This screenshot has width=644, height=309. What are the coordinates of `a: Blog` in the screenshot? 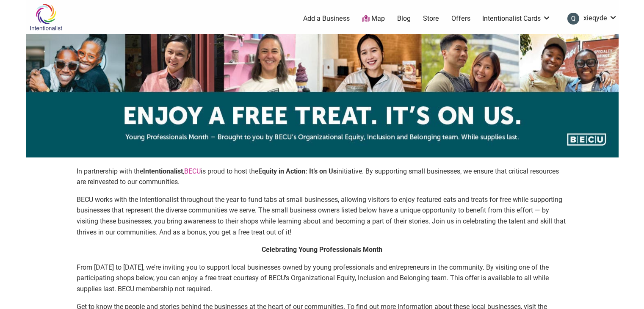 It's located at (404, 18).